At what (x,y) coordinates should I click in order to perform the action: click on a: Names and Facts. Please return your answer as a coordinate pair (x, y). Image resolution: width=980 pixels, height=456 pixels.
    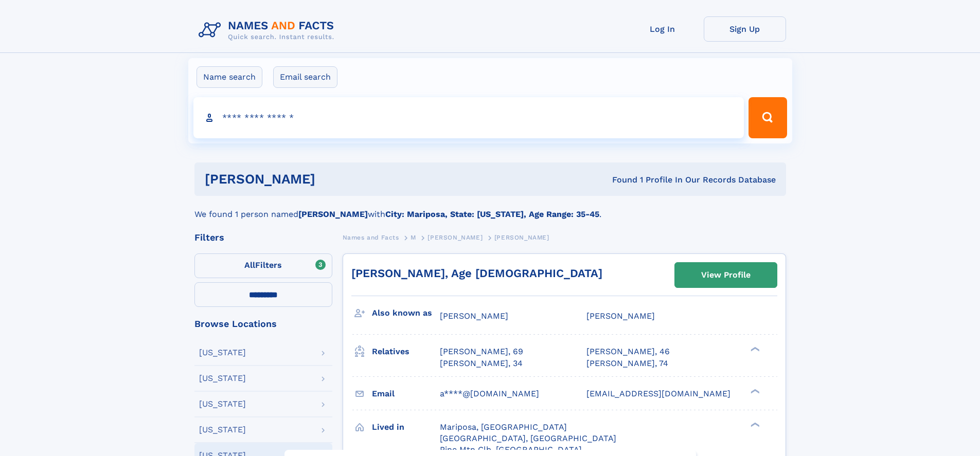
    Looking at the image, I should click on (371, 237).